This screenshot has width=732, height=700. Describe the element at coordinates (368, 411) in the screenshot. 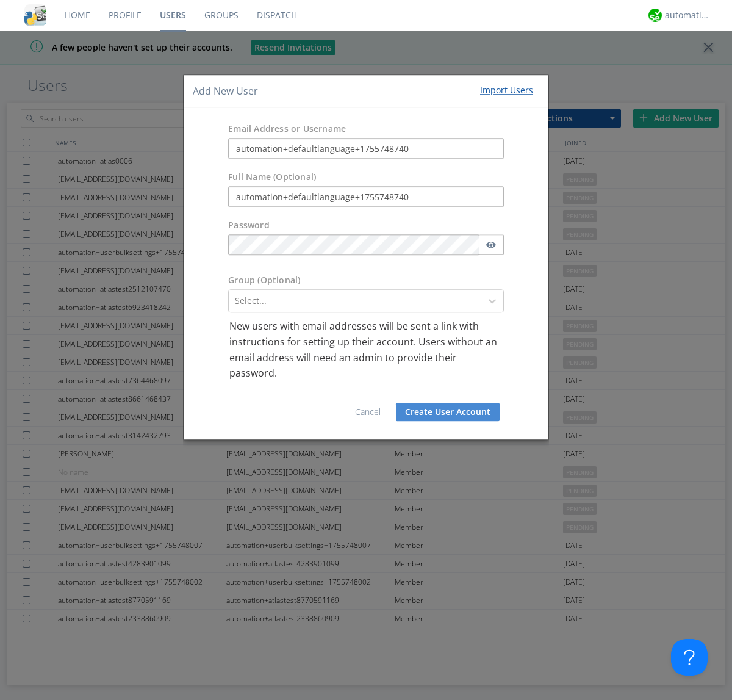

I see `a: Cancel` at that location.